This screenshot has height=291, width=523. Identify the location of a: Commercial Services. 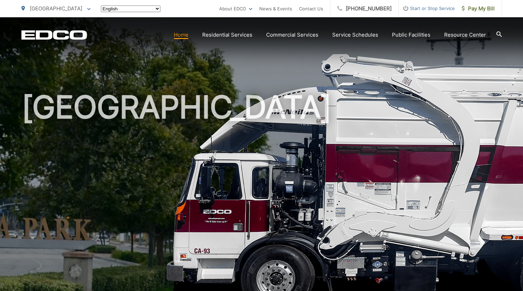
(292, 35).